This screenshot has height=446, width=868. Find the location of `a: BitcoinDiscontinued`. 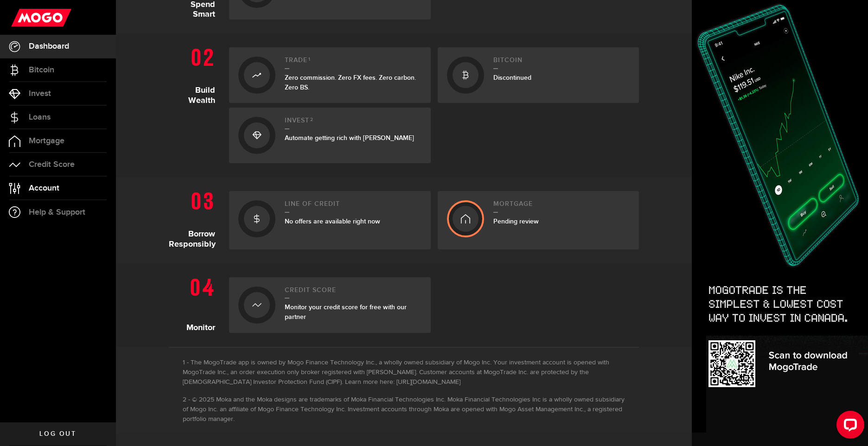

a: BitcoinDiscontinued is located at coordinates (539, 75).